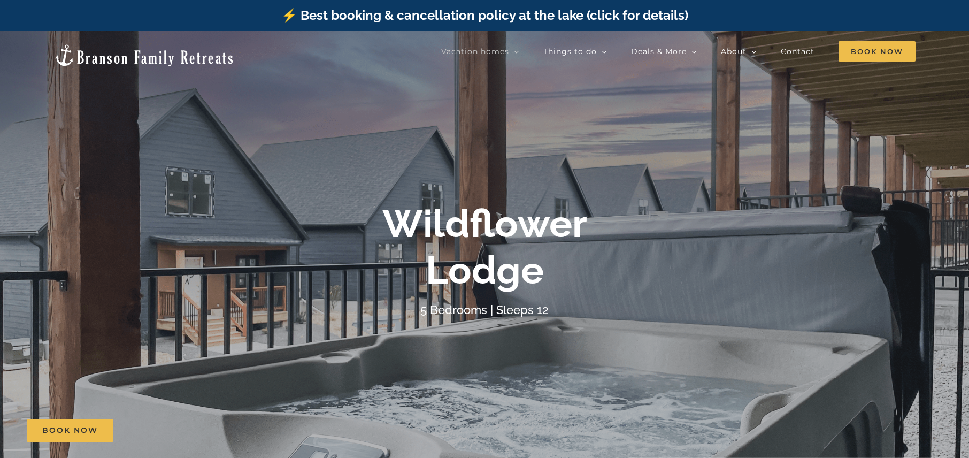  Describe the element at coordinates (480, 51) in the screenshot. I see `a: Vacation homes` at that location.